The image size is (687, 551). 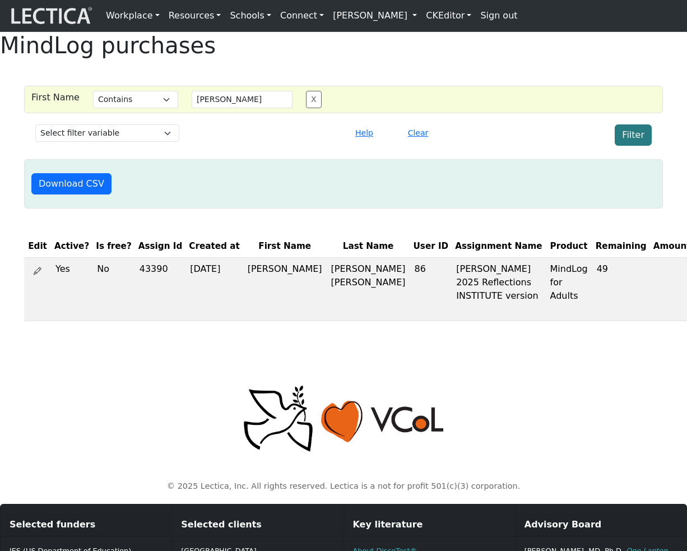 What do you see at coordinates (160, 289) in the screenshot?
I see `td: 43390` at bounding box center [160, 289].